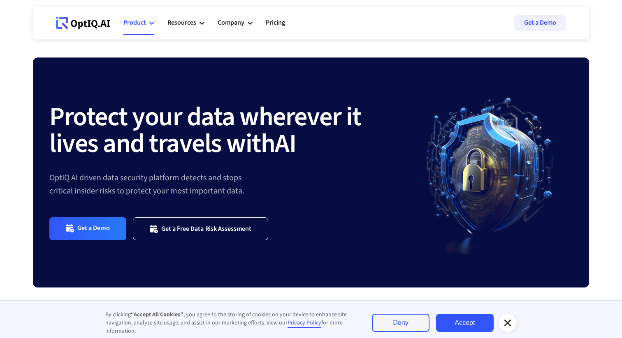  What do you see at coordinates (56, 29) in the screenshot?
I see `div: Webflow Homepage` at bounding box center [56, 29].